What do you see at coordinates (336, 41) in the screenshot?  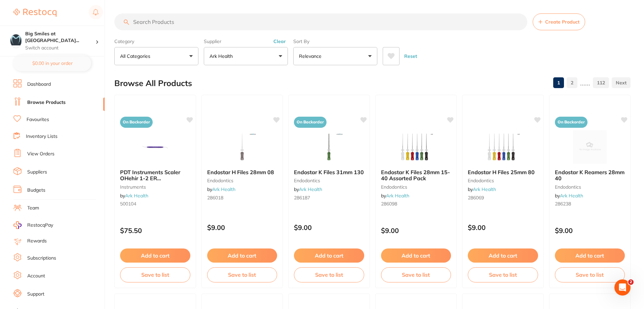 I see `label: Sort By` at bounding box center [336, 41].